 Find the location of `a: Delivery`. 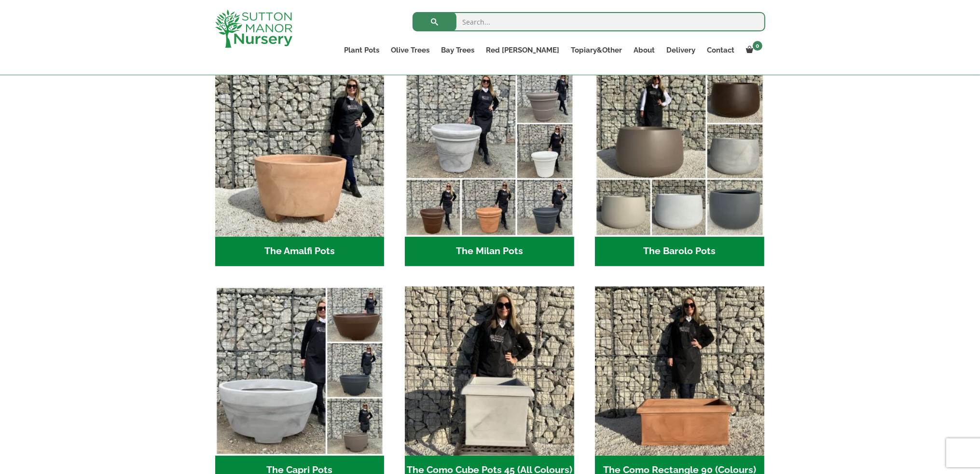

a: Delivery is located at coordinates (682, 50).